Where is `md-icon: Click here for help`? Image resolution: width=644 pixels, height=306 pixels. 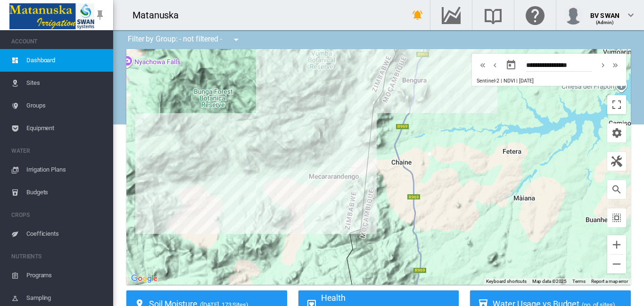 md-icon: Click here for help is located at coordinates (535, 15).